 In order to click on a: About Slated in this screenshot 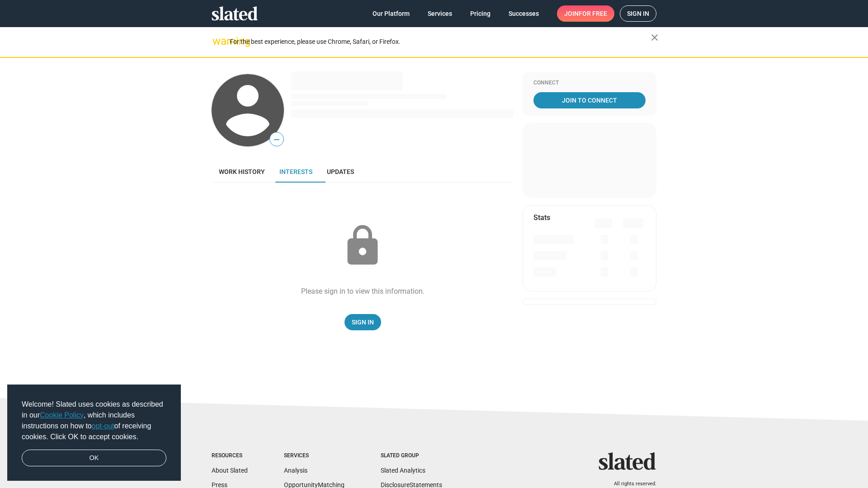, I will do `click(230, 470)`.